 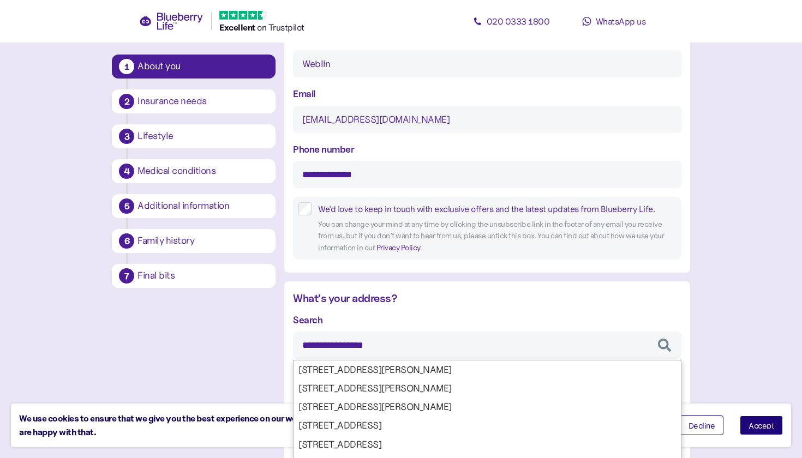 What do you see at coordinates (323, 149) in the screenshot?
I see `label: Phone number` at bounding box center [323, 149].